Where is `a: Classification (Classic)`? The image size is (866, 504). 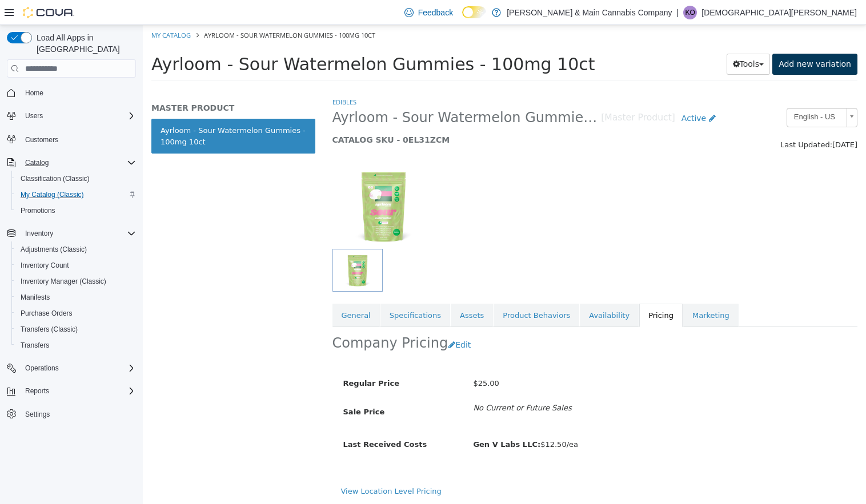
a: Classification (Classic) is located at coordinates (55, 179).